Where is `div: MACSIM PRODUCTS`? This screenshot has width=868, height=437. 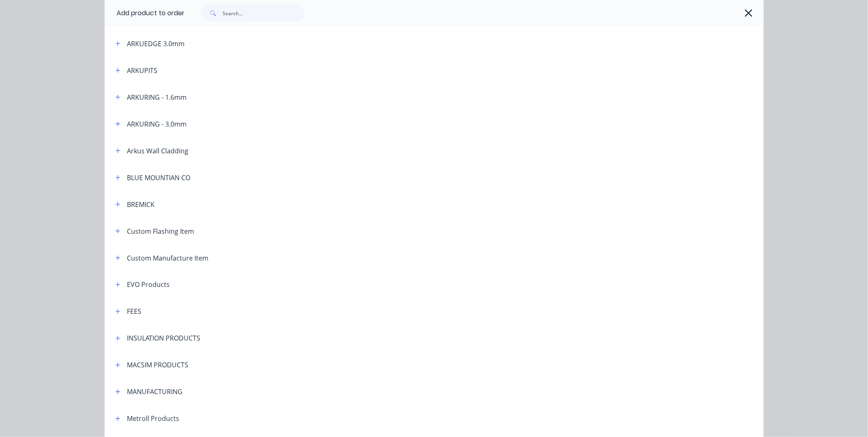 div: MACSIM PRODUCTS is located at coordinates (158, 366).